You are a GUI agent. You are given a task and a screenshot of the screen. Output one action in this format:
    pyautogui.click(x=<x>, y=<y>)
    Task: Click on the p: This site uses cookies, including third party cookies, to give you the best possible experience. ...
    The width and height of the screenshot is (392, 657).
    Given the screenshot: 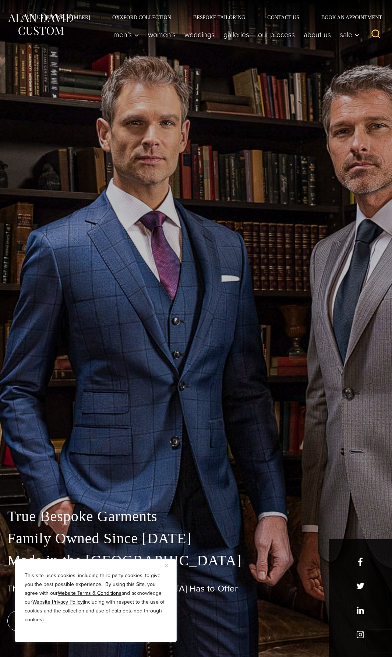 What is the action you would take?
    pyautogui.click(x=96, y=598)
    